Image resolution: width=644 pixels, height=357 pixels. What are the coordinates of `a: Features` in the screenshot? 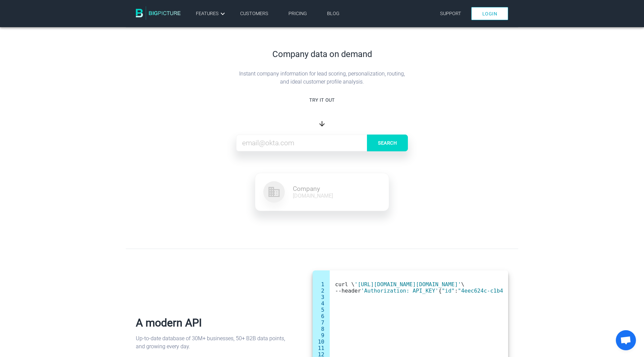 It's located at (211, 14).